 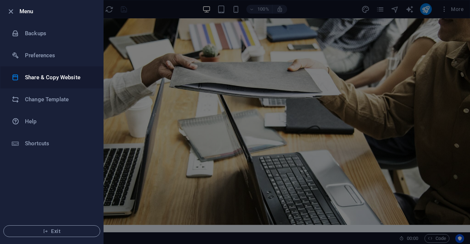 I want to click on button: 1, so click(x=21, y=195).